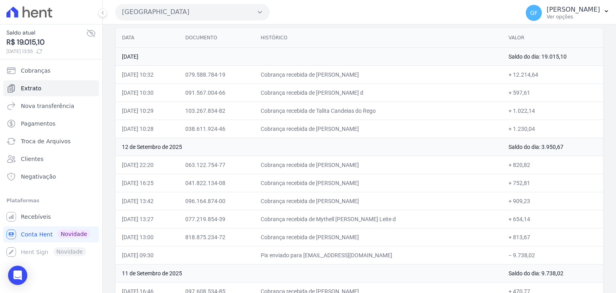 The image size is (616, 293). I want to click on td: Cobrança recebida de Talita Candeias do Rego, so click(378, 110).